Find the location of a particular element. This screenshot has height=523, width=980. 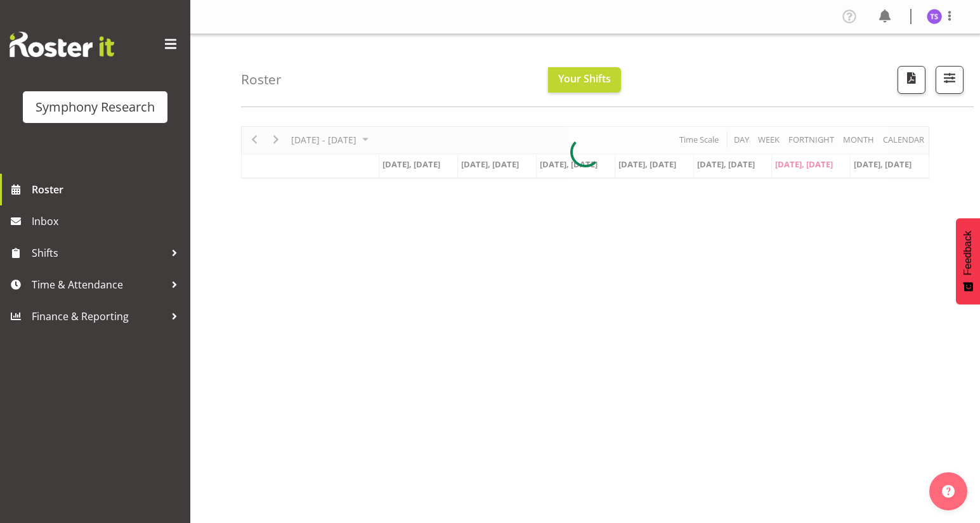

span: Feedback is located at coordinates (968, 253).